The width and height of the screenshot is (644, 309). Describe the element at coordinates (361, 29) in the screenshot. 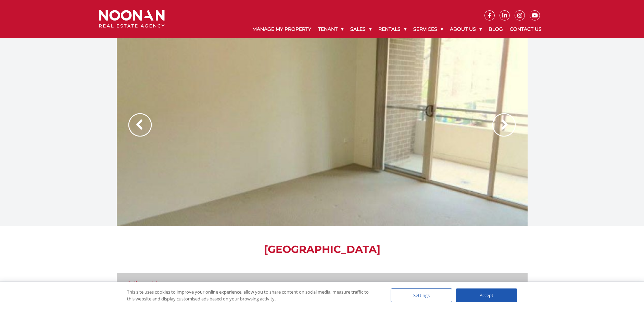

I see `a: Sales` at that location.